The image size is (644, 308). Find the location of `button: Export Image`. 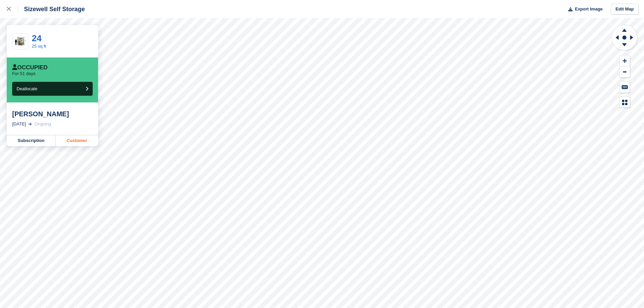

button: Export Image is located at coordinates (584, 9).